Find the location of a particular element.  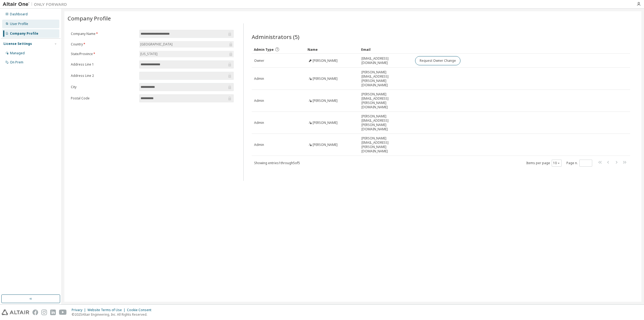

label: Country is located at coordinates (103, 44).